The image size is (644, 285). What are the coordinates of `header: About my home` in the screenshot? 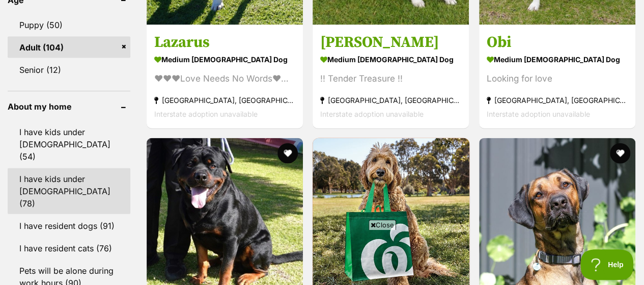 It's located at (69, 107).